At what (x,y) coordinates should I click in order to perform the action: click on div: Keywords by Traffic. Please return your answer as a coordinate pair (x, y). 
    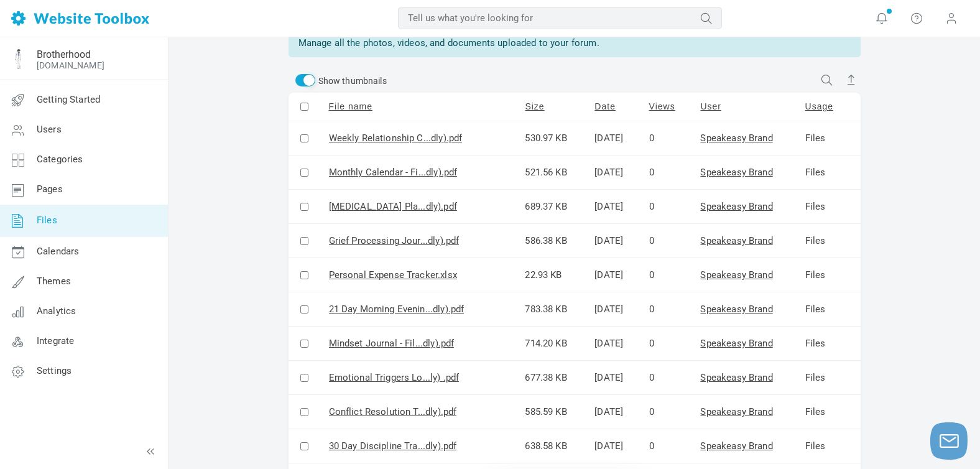
    Looking at the image, I should click on (174, 77).